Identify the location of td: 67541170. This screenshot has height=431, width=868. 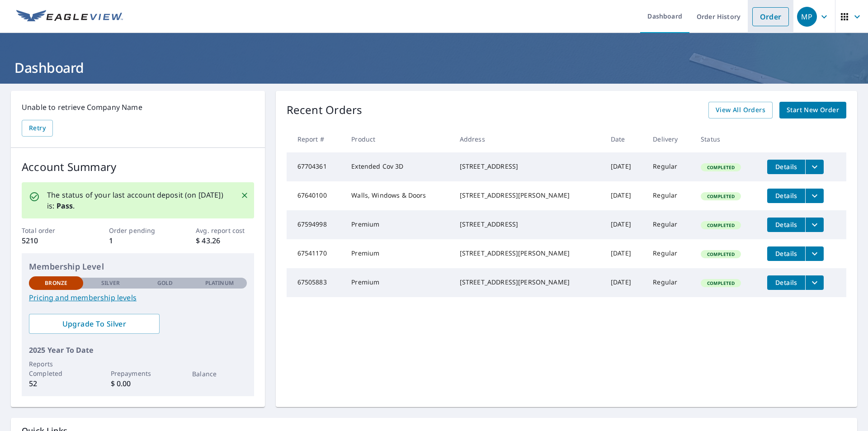
(315, 254).